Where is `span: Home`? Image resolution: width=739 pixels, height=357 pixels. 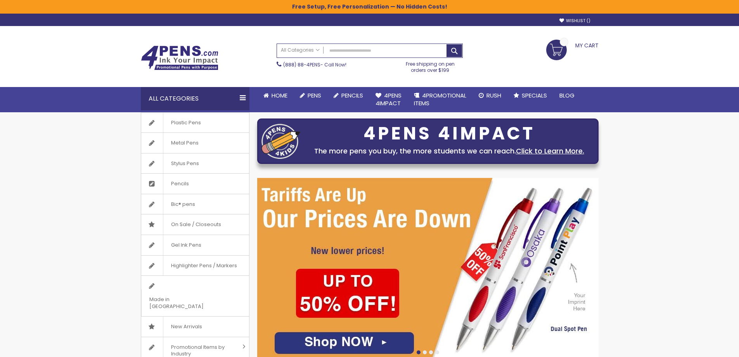 span: Home is located at coordinates (279, 95).